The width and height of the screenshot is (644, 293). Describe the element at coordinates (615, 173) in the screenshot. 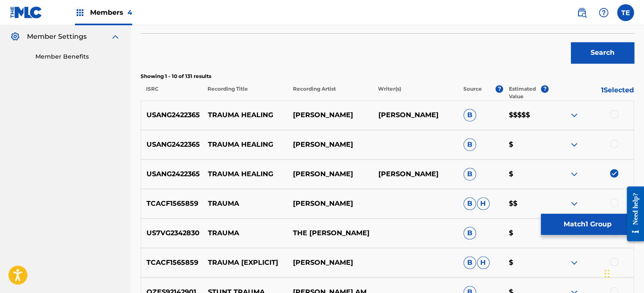

I see `img: deselect` at that location.